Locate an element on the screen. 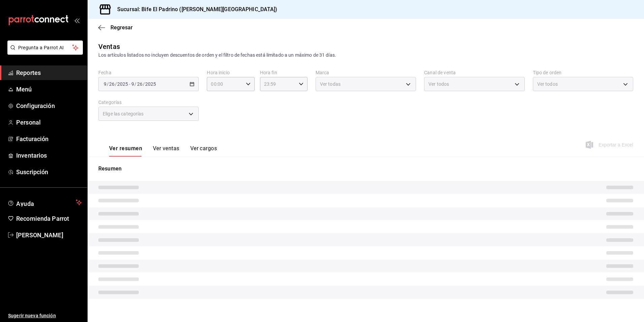 The width and height of the screenshot is (644, 322). span: Personal is located at coordinates (49, 122).